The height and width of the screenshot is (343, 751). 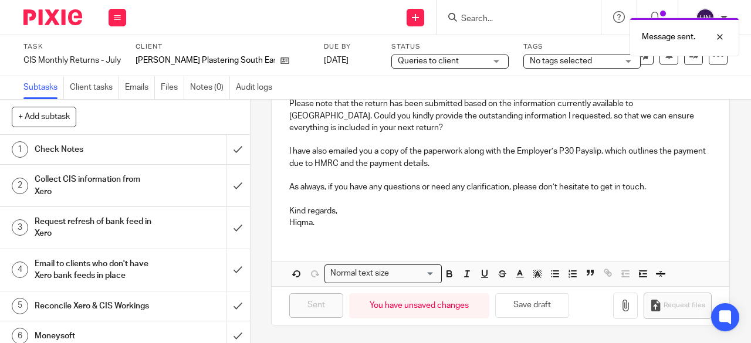 I want to click on span: Normal text size, so click(x=359, y=273).